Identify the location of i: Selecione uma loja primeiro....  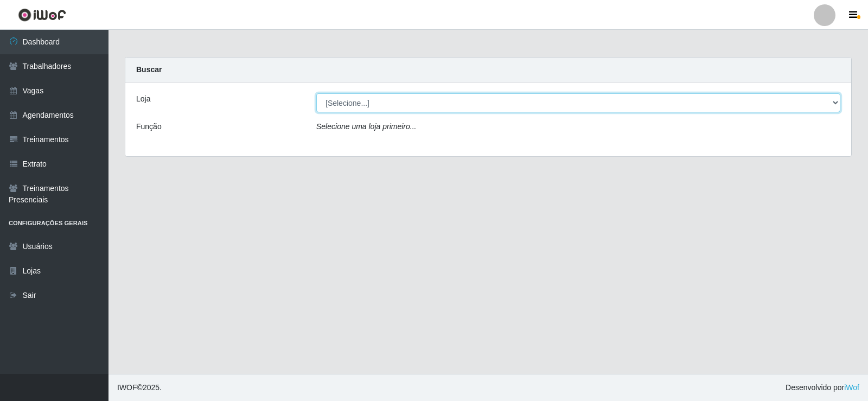
(366, 126).